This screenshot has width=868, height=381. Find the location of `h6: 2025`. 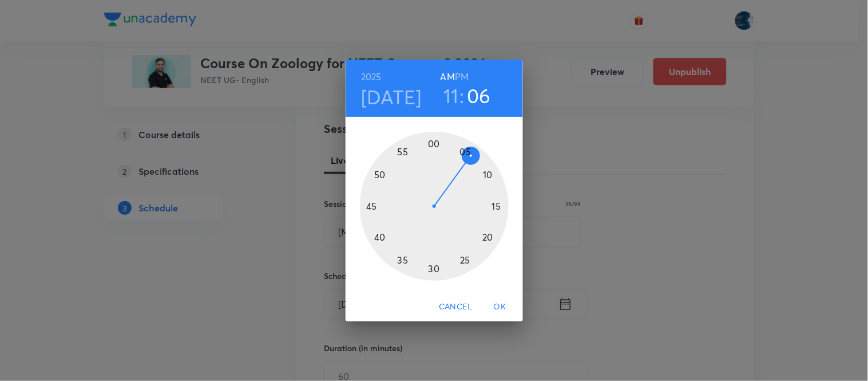

h6: 2025 is located at coordinates (371, 77).